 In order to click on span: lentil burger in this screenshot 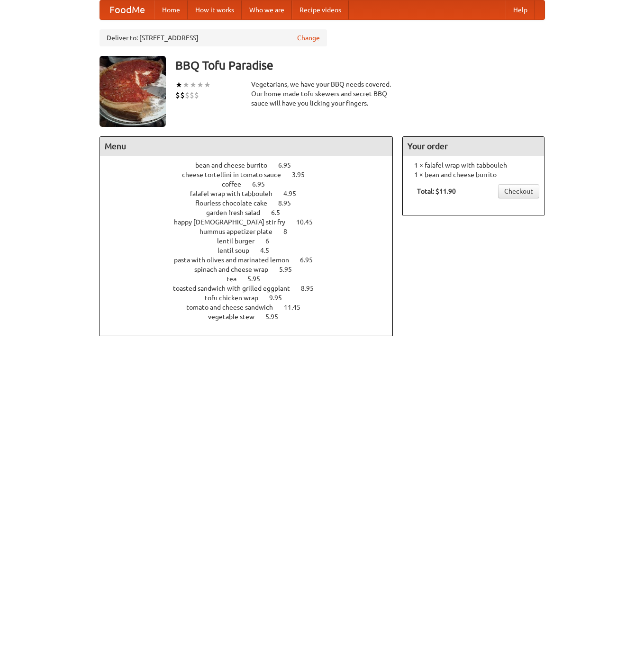, I will do `click(240, 241)`.